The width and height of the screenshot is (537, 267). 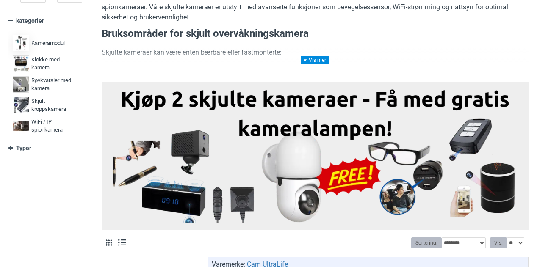 What do you see at coordinates (315, 155) in the screenshot?
I see `img: Kjøp 2 skjulte kameraer – Få med gratis kameralampe!` at bounding box center [315, 155].